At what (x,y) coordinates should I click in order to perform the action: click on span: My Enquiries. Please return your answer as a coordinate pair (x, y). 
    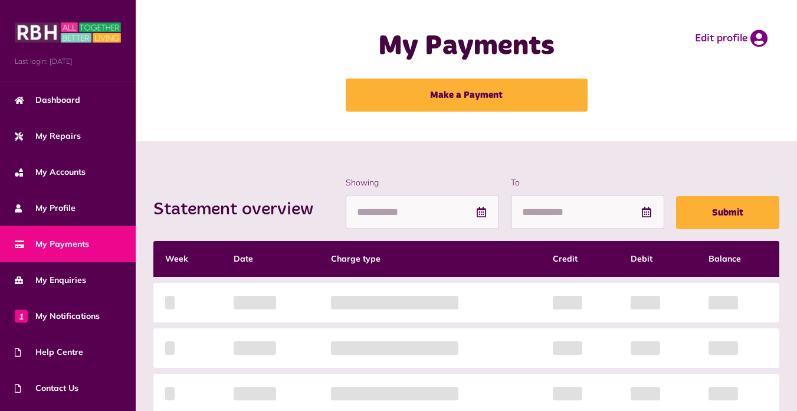
    Looking at the image, I should click on (50, 280).